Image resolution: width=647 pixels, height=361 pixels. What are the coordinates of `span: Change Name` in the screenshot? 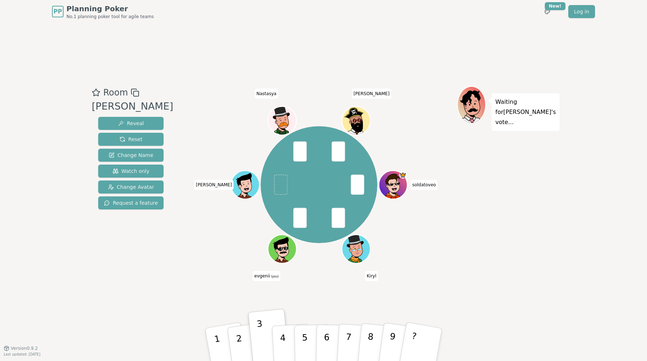 It's located at (131, 155).